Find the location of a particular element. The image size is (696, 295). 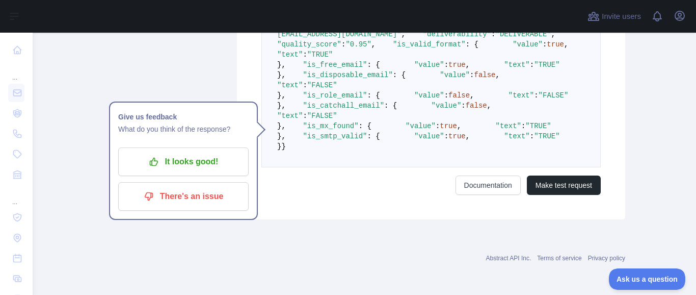

p: What do you think of the response? is located at coordinates (183, 129).